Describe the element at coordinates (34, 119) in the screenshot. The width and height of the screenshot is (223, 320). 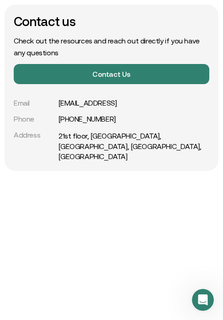
I see `div: Phone` at that location.